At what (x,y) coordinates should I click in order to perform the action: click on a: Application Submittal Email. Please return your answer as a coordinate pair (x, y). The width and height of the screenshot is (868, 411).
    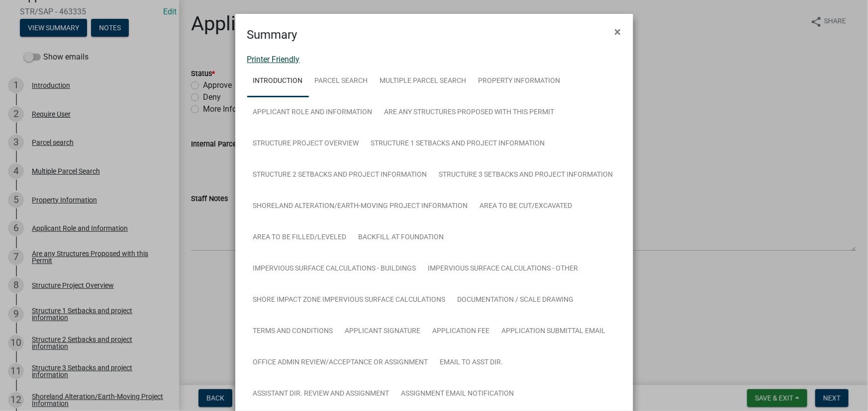
    Looking at the image, I should click on (553, 332).